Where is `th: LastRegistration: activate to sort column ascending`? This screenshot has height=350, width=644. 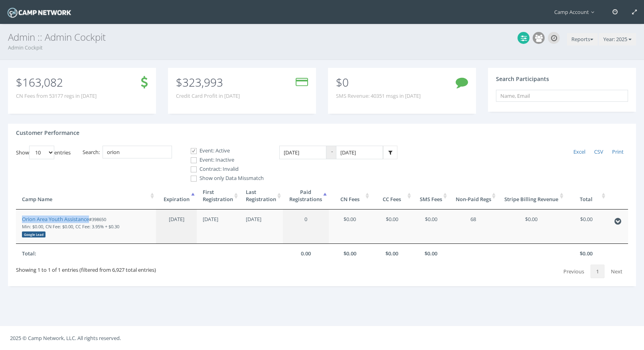 th: LastRegistration: activate to sort column ascending is located at coordinates (261, 196).